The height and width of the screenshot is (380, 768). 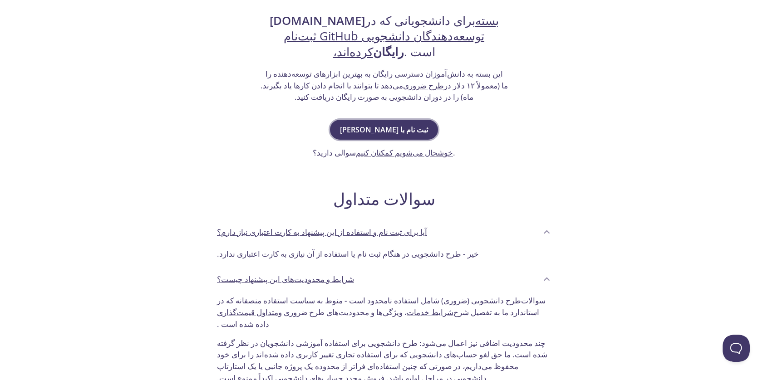 I want to click on font: خیر - طرح دانشجویی در هنگام ثبت نام یا استفاده از آن نیازی به کارت اعتباری ندارد., so click(x=347, y=254).